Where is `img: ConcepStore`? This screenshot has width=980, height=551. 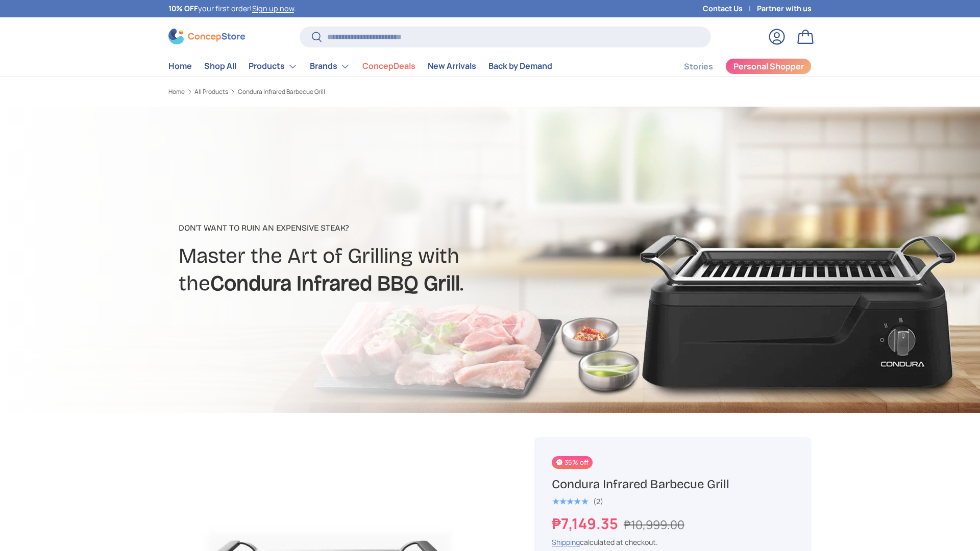 img: ConcepStore is located at coordinates (207, 36).